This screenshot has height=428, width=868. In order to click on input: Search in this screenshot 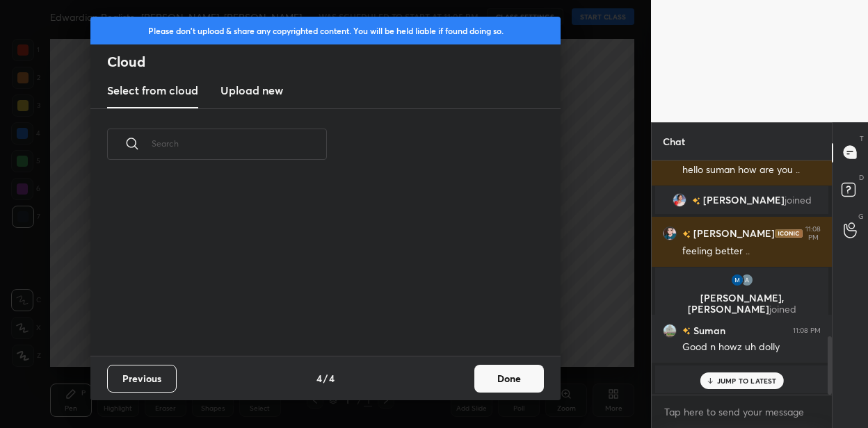, I will do `click(239, 143)`.